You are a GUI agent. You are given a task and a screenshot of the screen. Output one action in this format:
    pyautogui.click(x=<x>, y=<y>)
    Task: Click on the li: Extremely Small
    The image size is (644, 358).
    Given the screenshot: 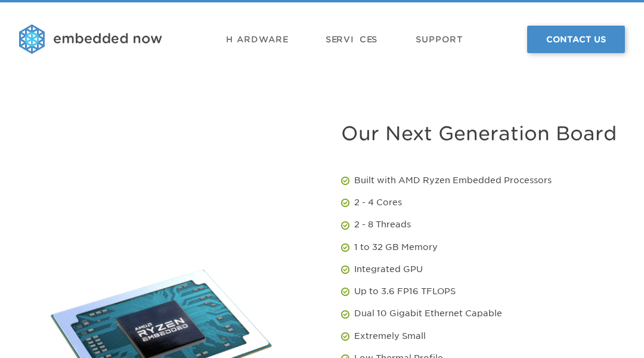 What is the action you would take?
    pyautogui.click(x=483, y=336)
    